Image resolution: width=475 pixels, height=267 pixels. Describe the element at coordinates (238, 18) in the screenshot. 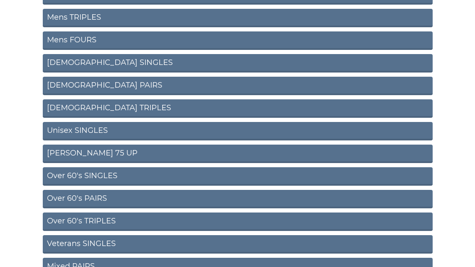

I see `a: Mens TRIPLES` at that location.